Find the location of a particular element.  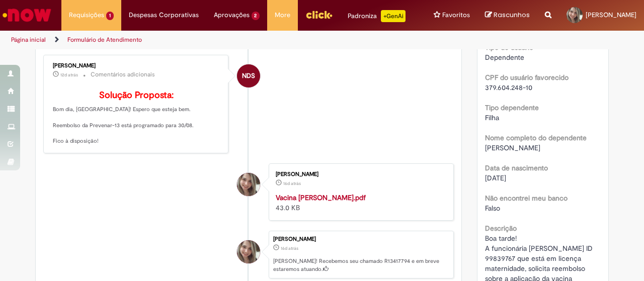

b: Nome completo do dependente is located at coordinates (536, 138).